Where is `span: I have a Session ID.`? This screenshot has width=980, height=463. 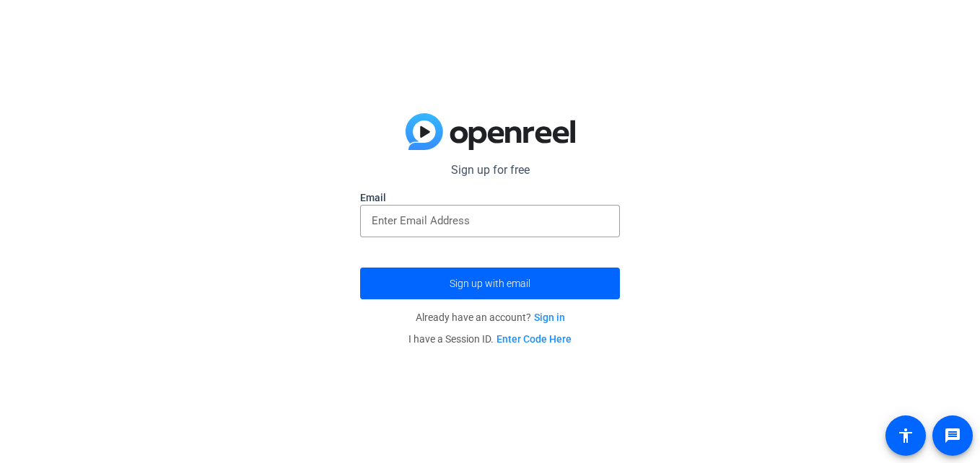
span: I have a Session ID. is located at coordinates (490, 339).